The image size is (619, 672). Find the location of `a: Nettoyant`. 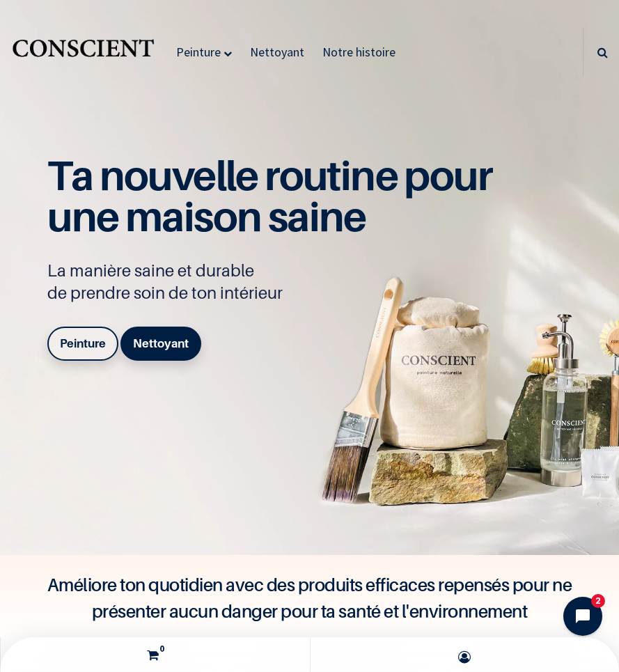

a: Nettoyant is located at coordinates (161, 344).